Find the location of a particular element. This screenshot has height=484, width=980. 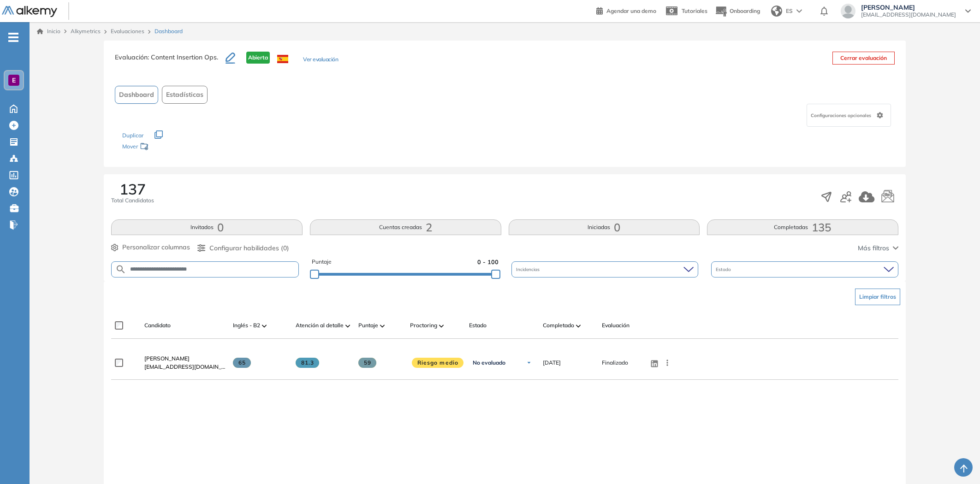

span: : Content Insertion Ops. is located at coordinates (182, 57).